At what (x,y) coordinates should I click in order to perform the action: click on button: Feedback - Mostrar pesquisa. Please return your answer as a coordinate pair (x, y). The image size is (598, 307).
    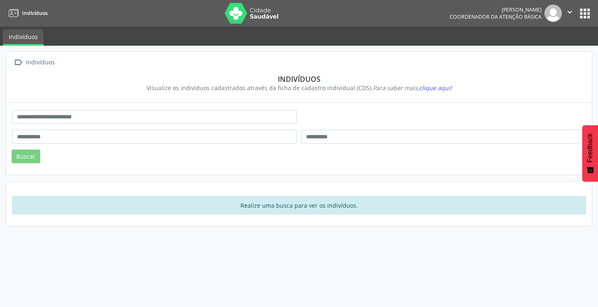
    Looking at the image, I should click on (590, 153).